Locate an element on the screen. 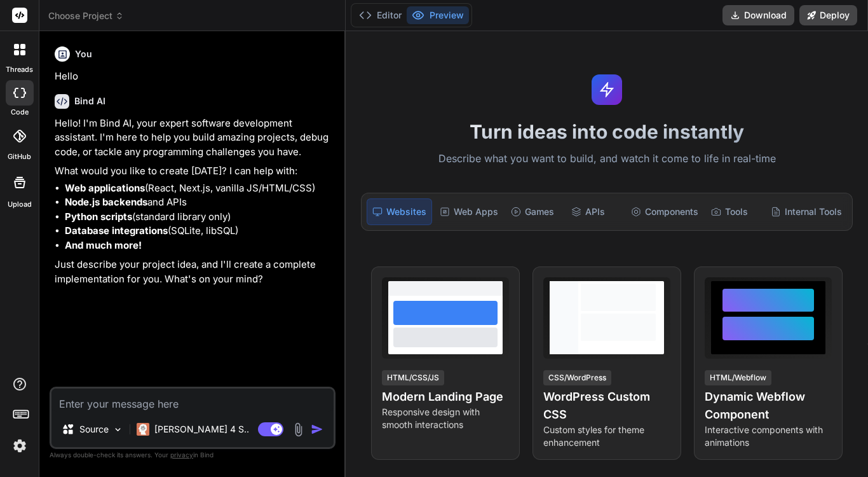 Image resolution: width=868 pixels, height=477 pixels. img: icon is located at coordinates (317, 429).